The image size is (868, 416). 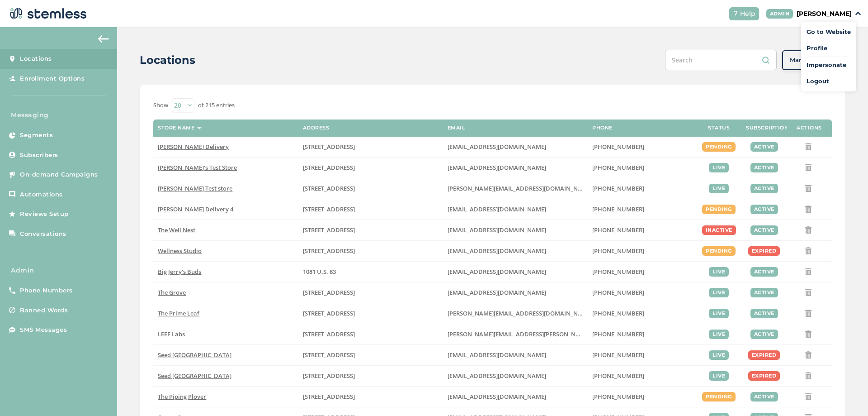 What do you see at coordinates (36, 136) in the screenshot?
I see `span: Segments` at bounding box center [36, 136].